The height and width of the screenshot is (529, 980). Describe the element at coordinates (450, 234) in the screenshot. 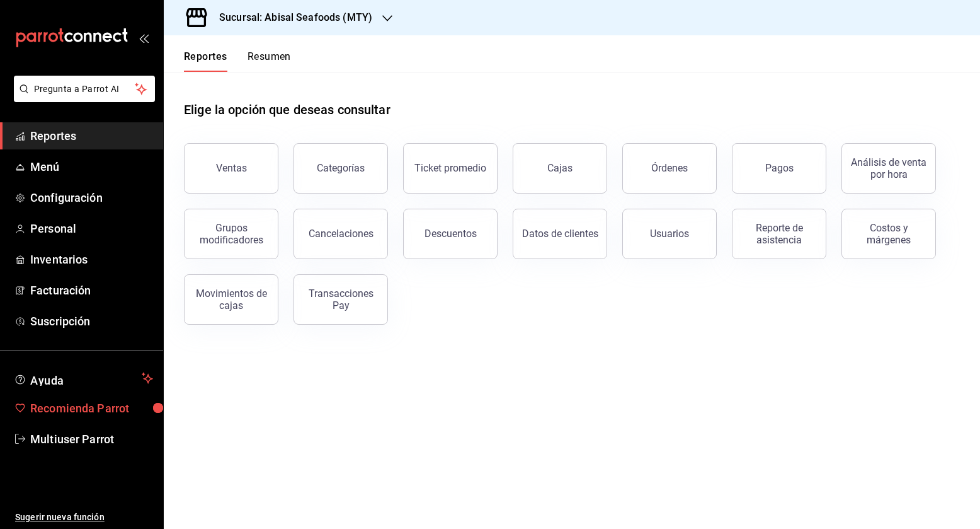

I see `button: Descuentos` at that location.